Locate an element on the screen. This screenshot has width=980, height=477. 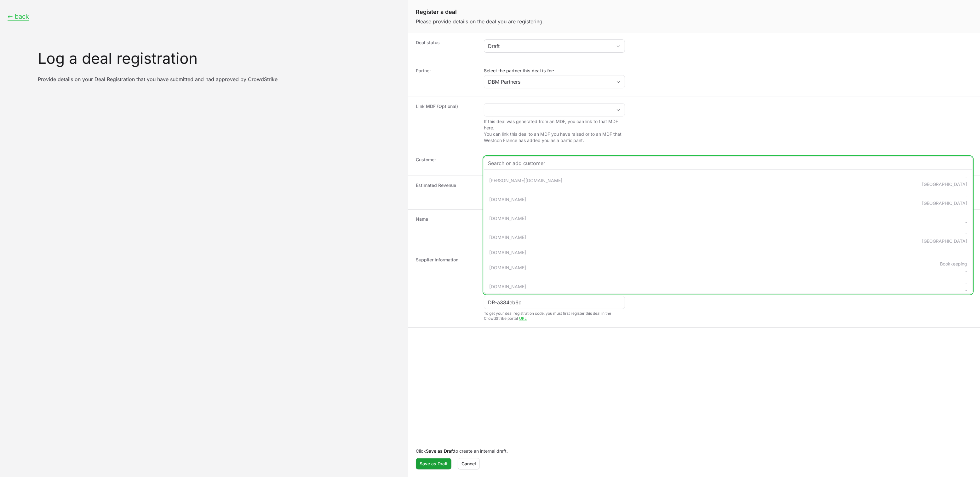
b: Save as Draft is located at coordinates (440, 451).